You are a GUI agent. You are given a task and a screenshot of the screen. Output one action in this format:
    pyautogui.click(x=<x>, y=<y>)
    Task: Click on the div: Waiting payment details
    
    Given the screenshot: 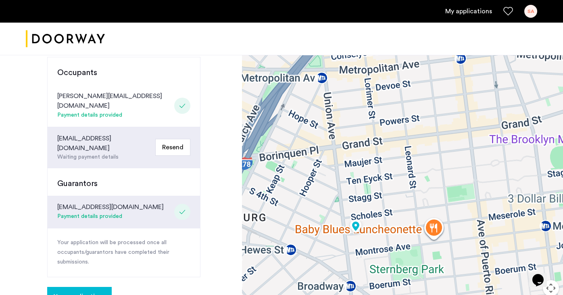 What is the action you would take?
    pyautogui.click(x=104, y=157)
    